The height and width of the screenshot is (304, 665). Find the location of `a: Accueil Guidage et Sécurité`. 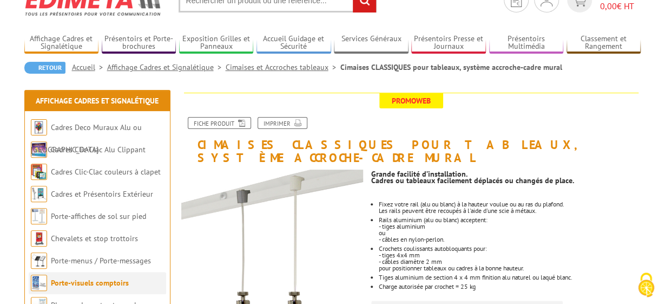

a: Accueil Guidage et Sécurité is located at coordinates (294, 43).